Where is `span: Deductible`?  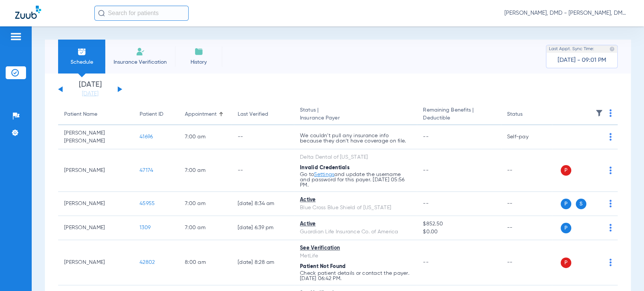 span: Deductible is located at coordinates (459, 118).